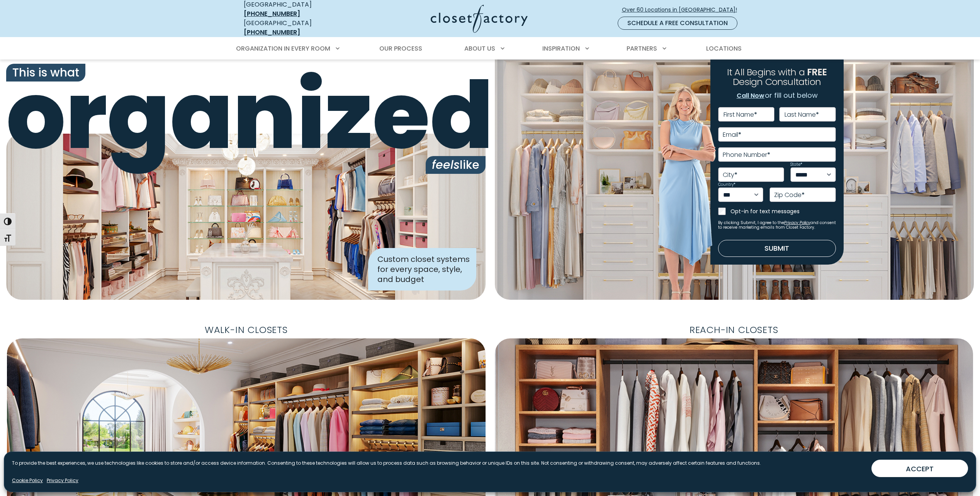  Describe the element at coordinates (456, 165) in the screenshot. I see `span: like` at that location.